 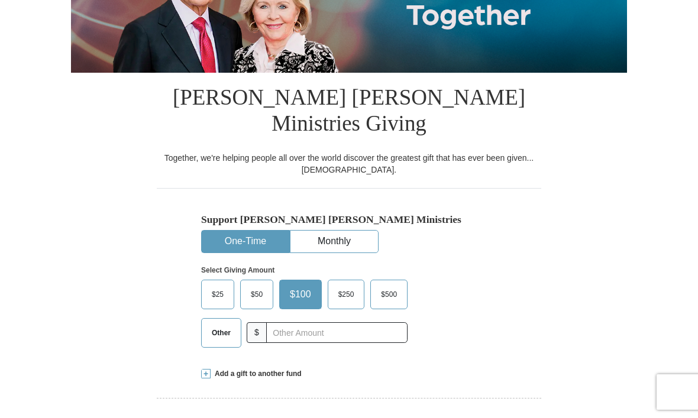 What do you see at coordinates (300, 294) in the screenshot?
I see `span: $100` at bounding box center [300, 294].